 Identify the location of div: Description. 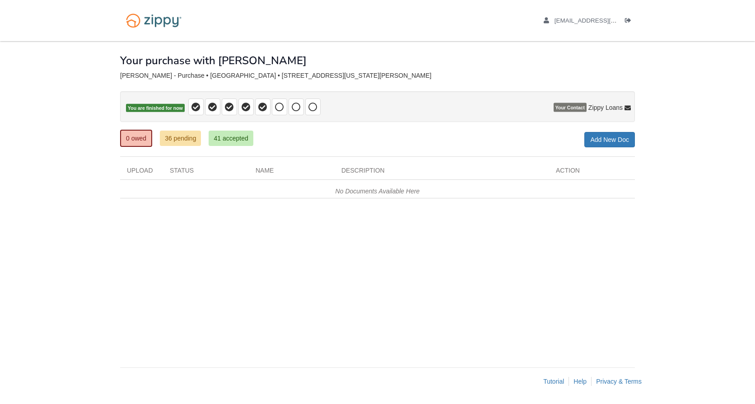
(442, 173).